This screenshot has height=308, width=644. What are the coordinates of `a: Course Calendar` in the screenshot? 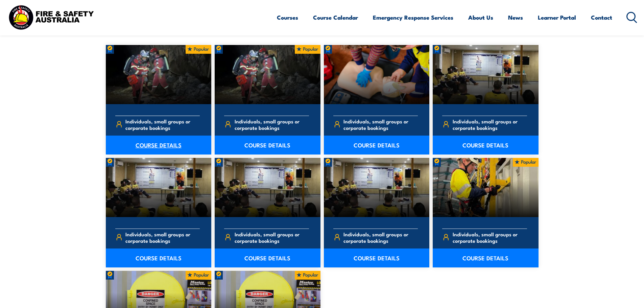 It's located at (335, 17).